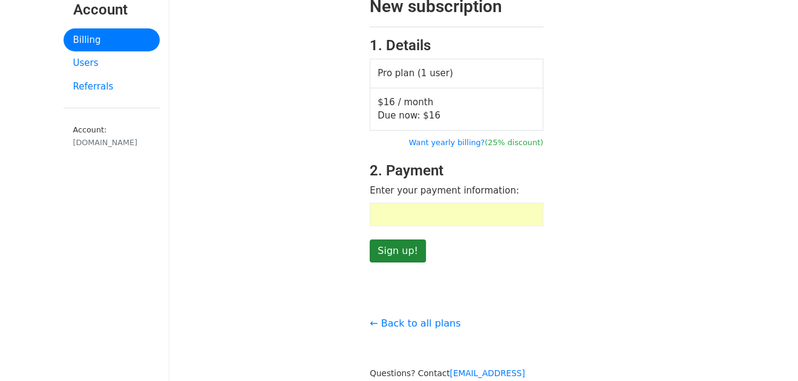 The width and height of the screenshot is (798, 381). Describe the element at coordinates (415, 323) in the screenshot. I see `a: ← Back to all plans` at that location.